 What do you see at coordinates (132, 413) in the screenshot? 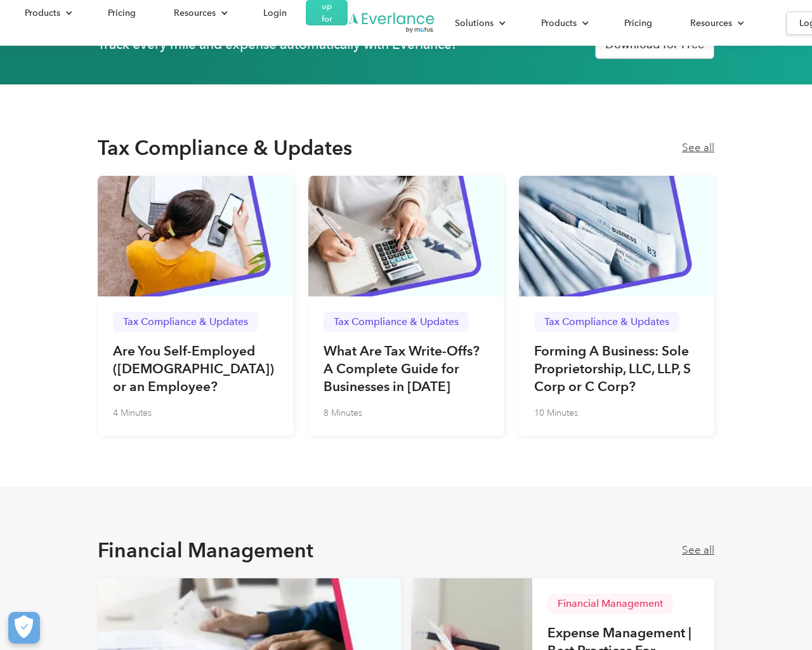
I see `p: 4 Minutes` at bounding box center [132, 413].